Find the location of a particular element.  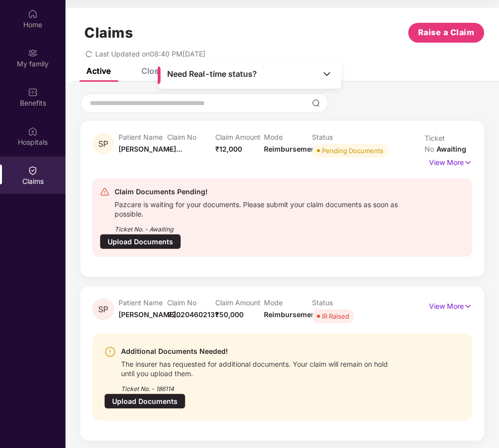

div: The insurer has requested for additional documents. Your claim will remain on hold until you uplo... is located at coordinates (261, 368).